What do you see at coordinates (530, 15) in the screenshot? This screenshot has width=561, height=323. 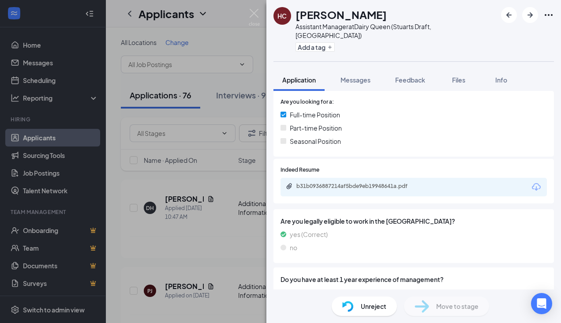 I see `button: ArrowRight` at bounding box center [530, 15].